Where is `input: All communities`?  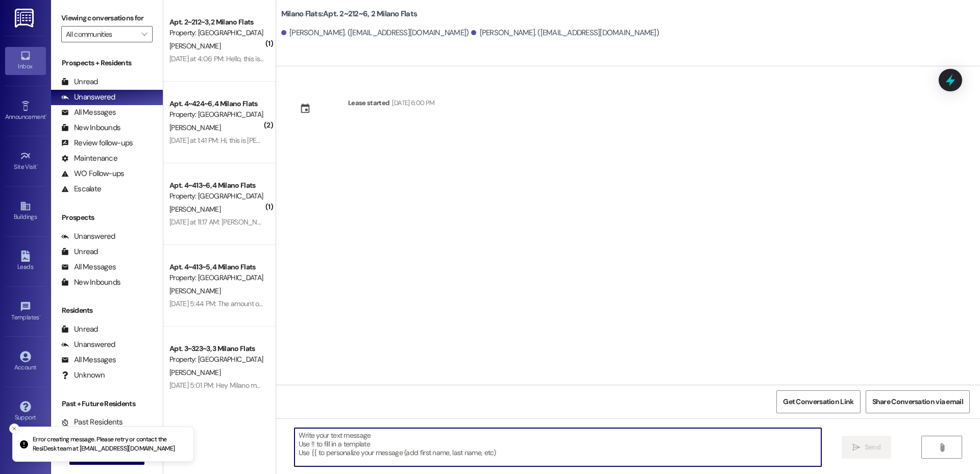
input: All communities is located at coordinates (101, 34).